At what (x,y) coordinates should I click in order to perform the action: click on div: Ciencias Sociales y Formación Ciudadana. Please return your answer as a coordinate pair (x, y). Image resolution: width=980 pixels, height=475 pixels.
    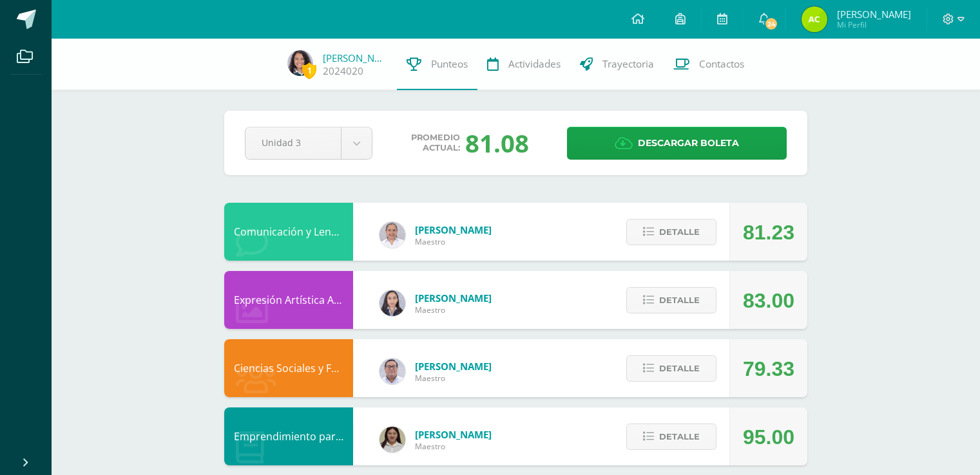
    Looking at the image, I should click on (288, 368).